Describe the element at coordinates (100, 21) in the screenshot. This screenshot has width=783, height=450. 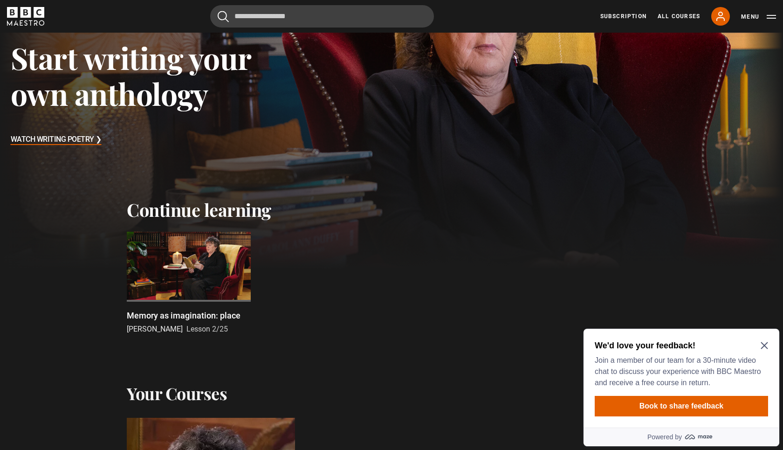
I see `h2: We'd love your feedback!` at that location.